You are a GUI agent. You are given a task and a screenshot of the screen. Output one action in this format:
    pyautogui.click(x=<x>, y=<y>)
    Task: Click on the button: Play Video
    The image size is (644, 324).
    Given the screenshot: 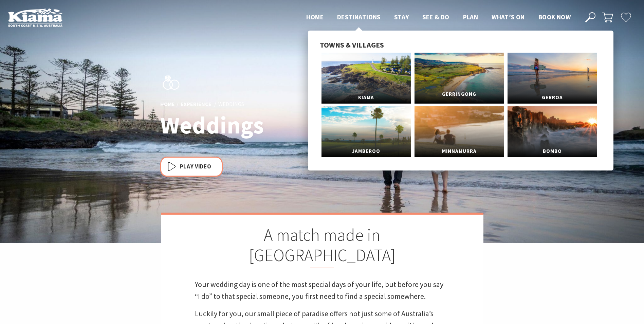 What is the action you would take?
    pyautogui.click(x=191, y=167)
    